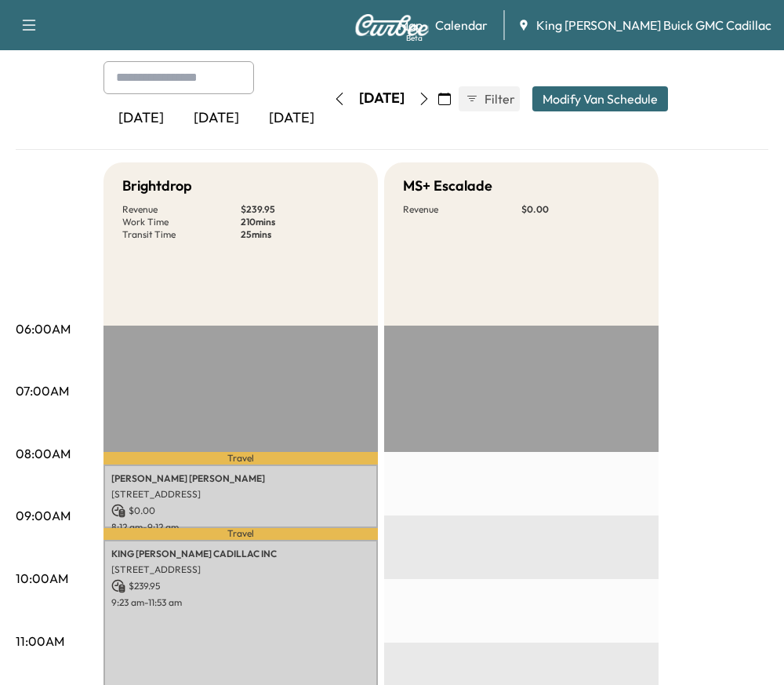  I want to click on p: 09:00AM, so click(43, 516).